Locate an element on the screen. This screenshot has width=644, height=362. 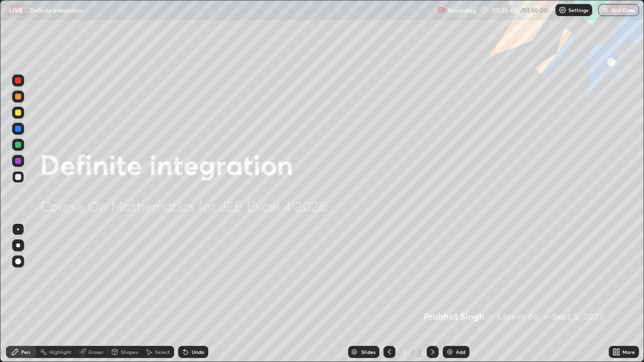
img: add-slide-button is located at coordinates (450, 352).